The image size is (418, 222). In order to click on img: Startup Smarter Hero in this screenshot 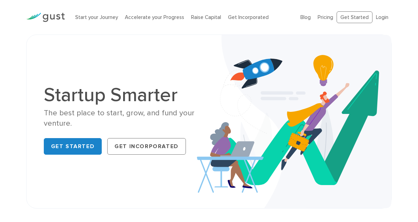, I will do `click(294, 121)`.